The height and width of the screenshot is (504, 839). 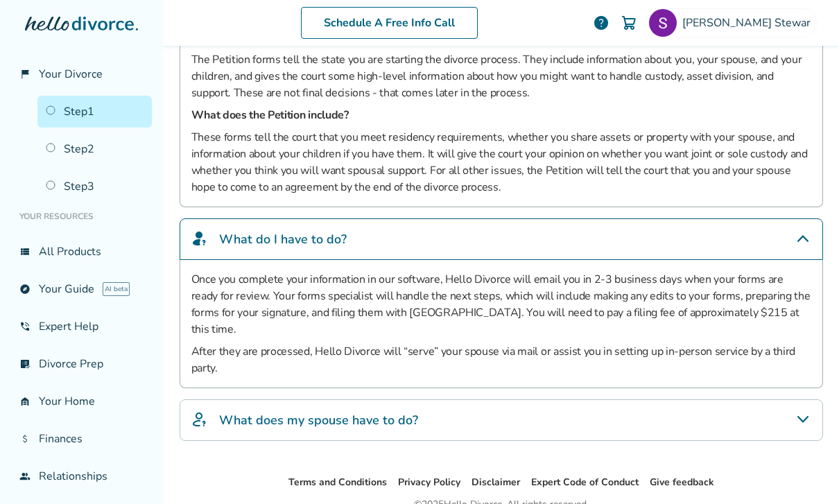 What do you see at coordinates (501, 162) in the screenshot?
I see `p: These forms tell the court that you meet residency requirements, whether you share assets or prop...` at bounding box center [501, 162].